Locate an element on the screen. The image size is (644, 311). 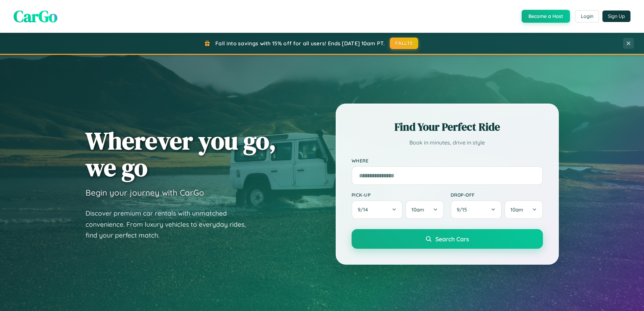
h1: Wherever you go, we go is located at coordinates (181, 154).